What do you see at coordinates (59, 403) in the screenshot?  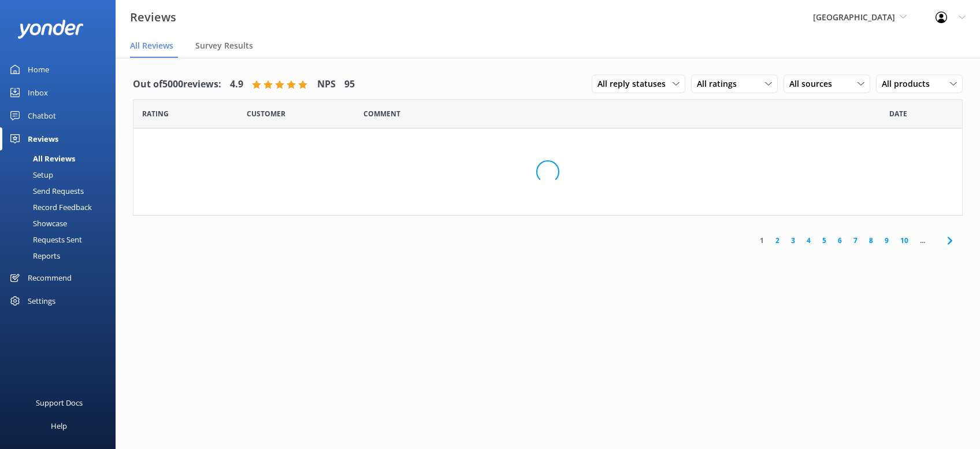 I see `div: Support Docs` at bounding box center [59, 403].